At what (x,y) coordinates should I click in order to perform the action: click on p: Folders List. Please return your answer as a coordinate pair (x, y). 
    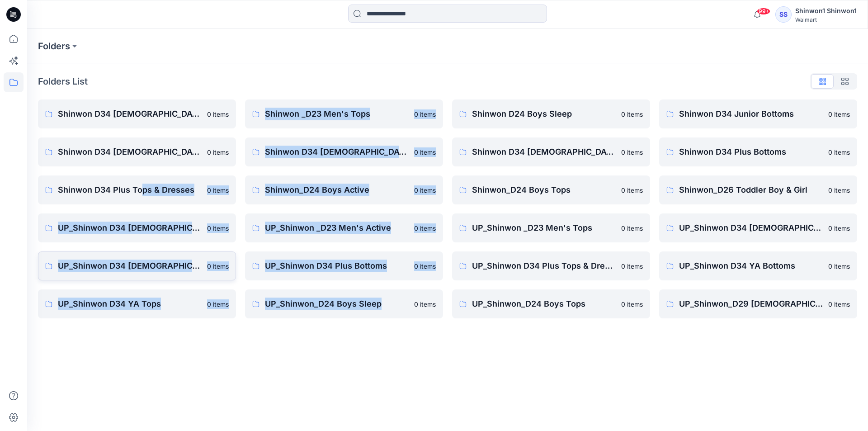
    Looking at the image, I should click on (63, 81).